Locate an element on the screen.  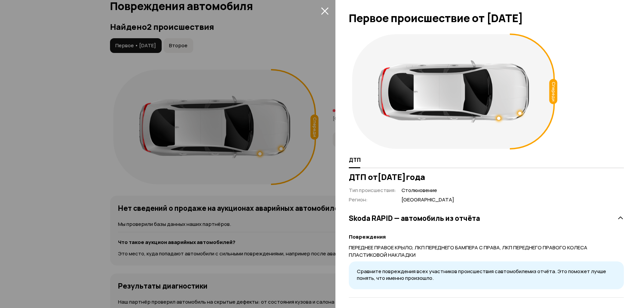
p: ПЕРЕДНЕЕ ПРАВОЕ КРЫЛО, ЛКП ПЕРЕДНЕГО БАМПЕРА С ПРАВА, ЛКП ПЕРЕДНЕГО ПРАВОГО КОЛЕСА ПЛАСТИКОВОЙ НА... is located at coordinates (487, 252).